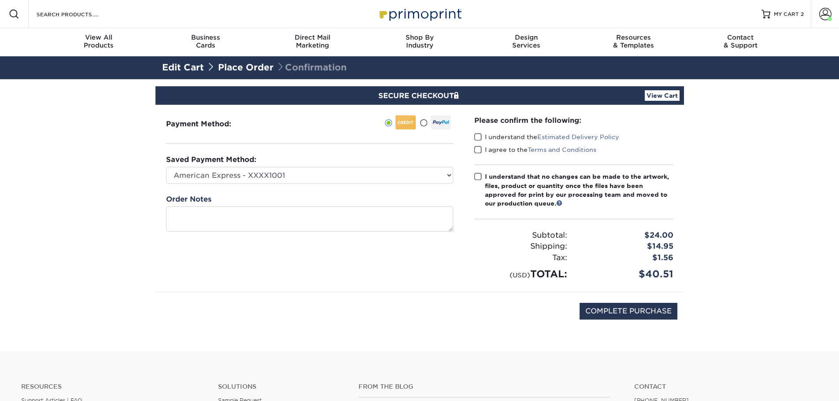 Image resolution: width=839 pixels, height=401 pixels. Describe the element at coordinates (312, 41) in the screenshot. I see `div: Marketing` at that location.